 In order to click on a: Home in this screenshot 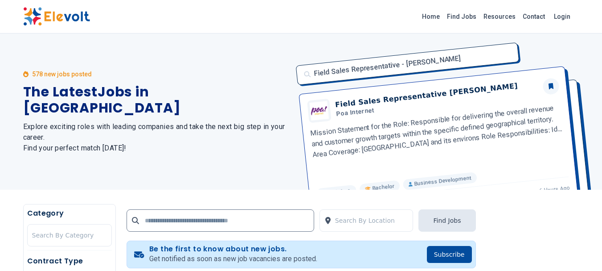, I will do `click(431, 16)`.